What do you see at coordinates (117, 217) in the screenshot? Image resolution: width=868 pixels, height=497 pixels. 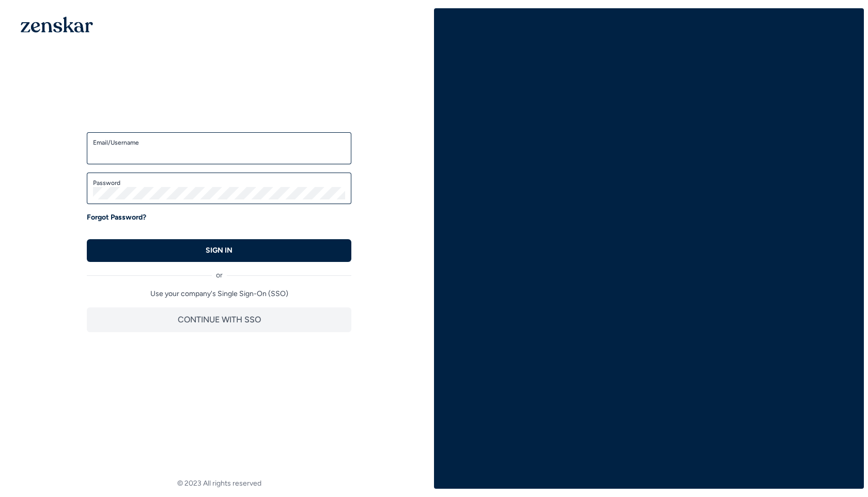 I see `p: Forgot Password?` at bounding box center [117, 217].